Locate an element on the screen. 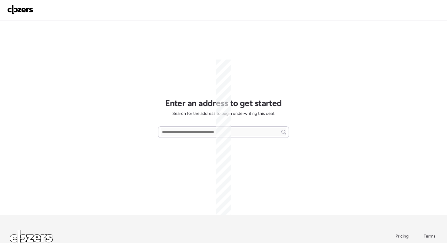  span: Search for the address to begin underwriting this deal. is located at coordinates (223, 114).